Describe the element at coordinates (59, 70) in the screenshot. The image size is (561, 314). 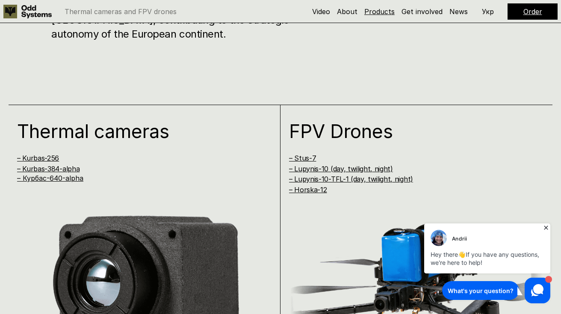
I see `div: What's your question?` at that location.